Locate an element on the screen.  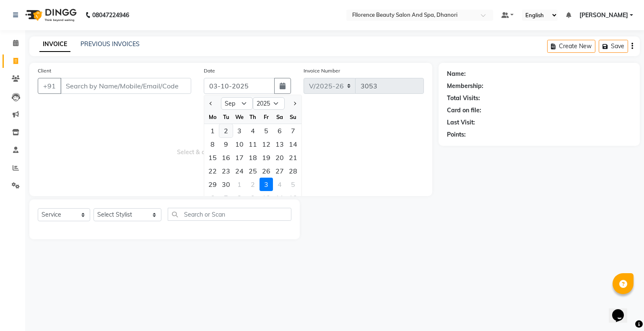
div: Saturday, September 6, 2025 is located at coordinates (280, 131).